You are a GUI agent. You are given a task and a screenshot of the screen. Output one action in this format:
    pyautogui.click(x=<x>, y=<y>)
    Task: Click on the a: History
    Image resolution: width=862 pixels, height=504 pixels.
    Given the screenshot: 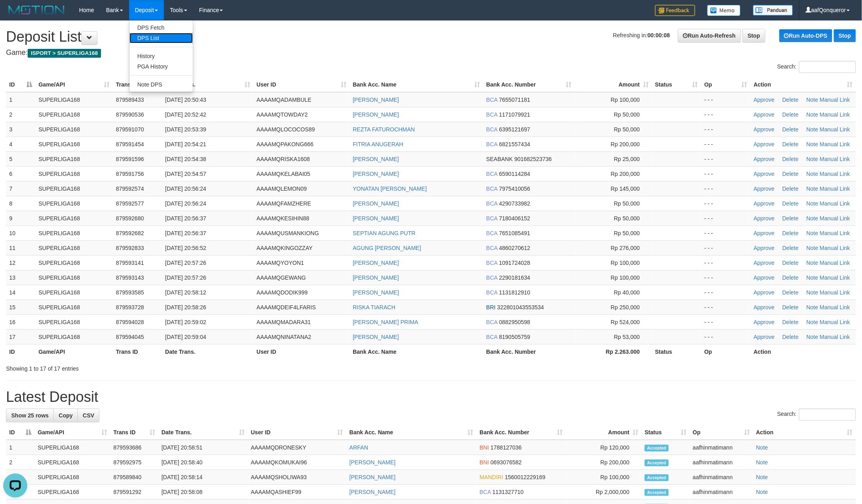 What is the action you would take?
    pyautogui.click(x=161, y=56)
    